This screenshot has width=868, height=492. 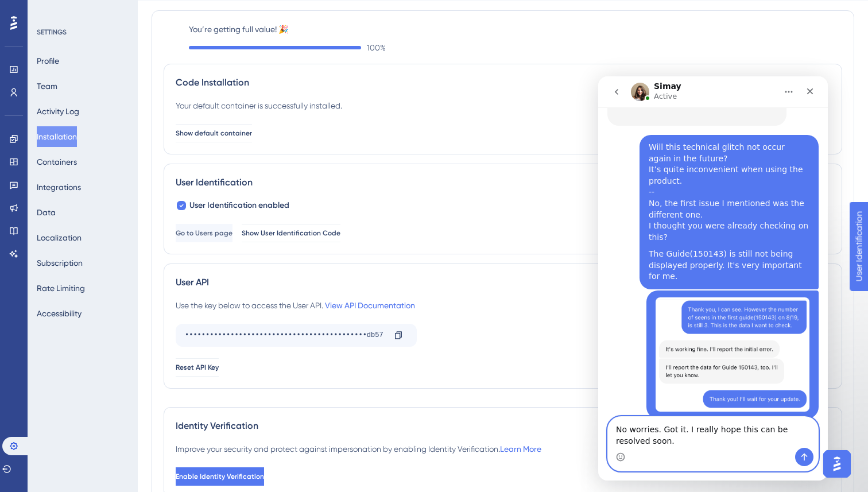 I want to click on div: Code Installation, so click(x=503, y=83).